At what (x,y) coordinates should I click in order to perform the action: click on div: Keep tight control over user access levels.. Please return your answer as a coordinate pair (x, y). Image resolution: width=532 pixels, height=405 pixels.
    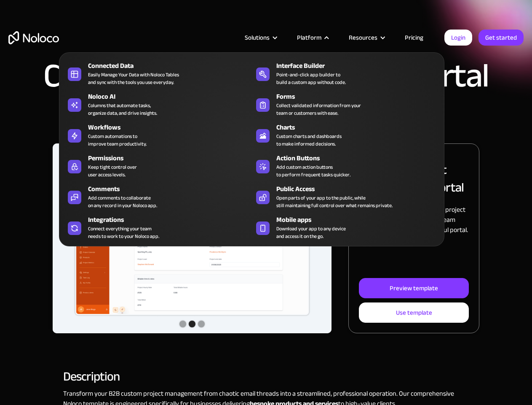
    Looking at the image, I should click on (113, 171).